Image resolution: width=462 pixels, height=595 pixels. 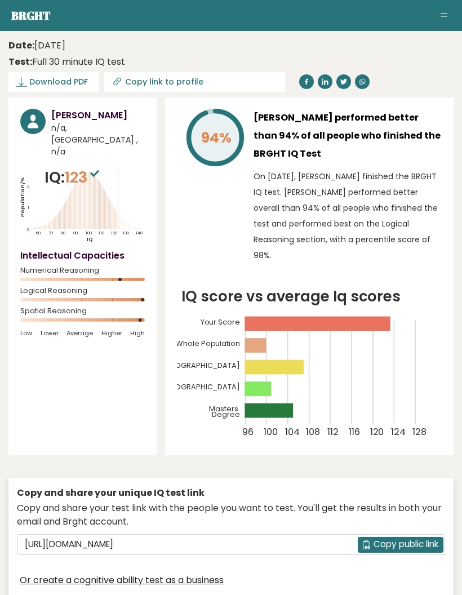 What do you see at coordinates (31, 15) in the screenshot?
I see `a: Brght` at bounding box center [31, 15].